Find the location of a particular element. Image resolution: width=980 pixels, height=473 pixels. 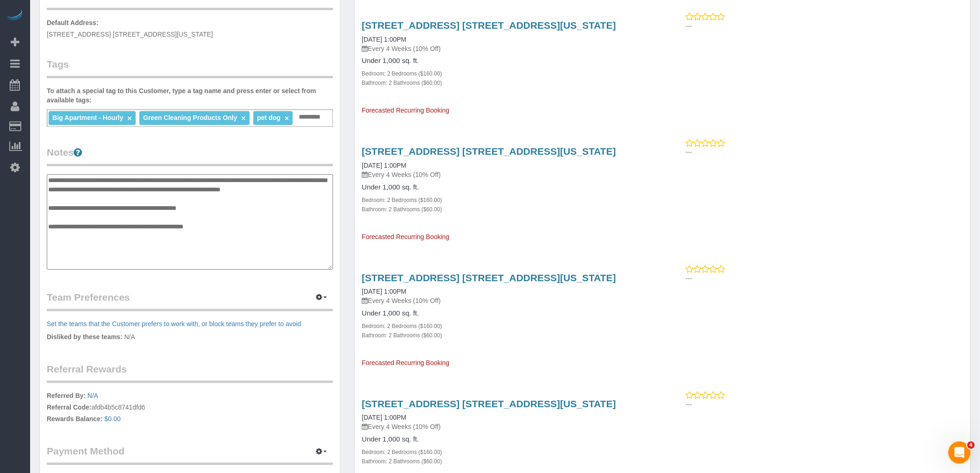

label: Rewards Balance: is located at coordinates (75, 419).